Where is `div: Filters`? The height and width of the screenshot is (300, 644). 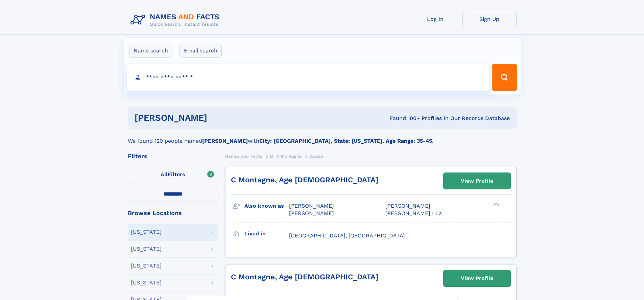
div: Filters is located at coordinates (173, 156).